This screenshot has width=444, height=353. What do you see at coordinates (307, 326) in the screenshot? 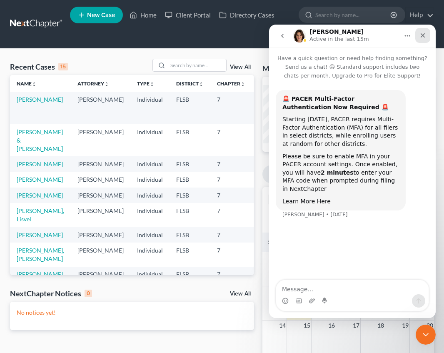
I see `span: 15` at bounding box center [307, 326].